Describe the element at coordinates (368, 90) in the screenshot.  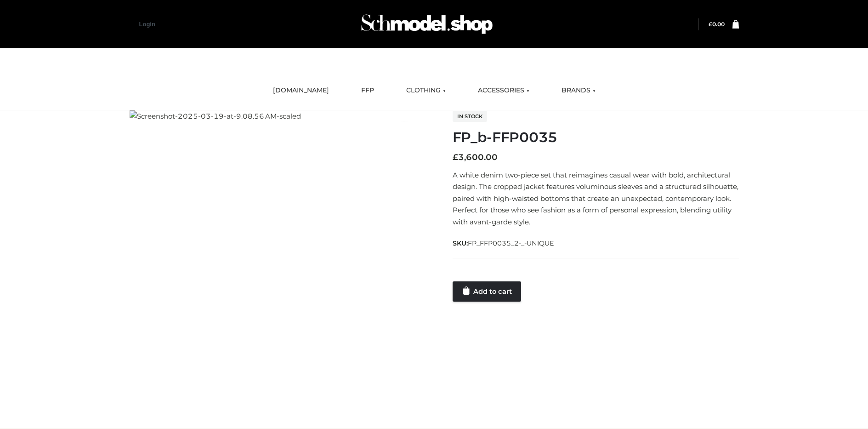
I see `a: FFP` at that location.